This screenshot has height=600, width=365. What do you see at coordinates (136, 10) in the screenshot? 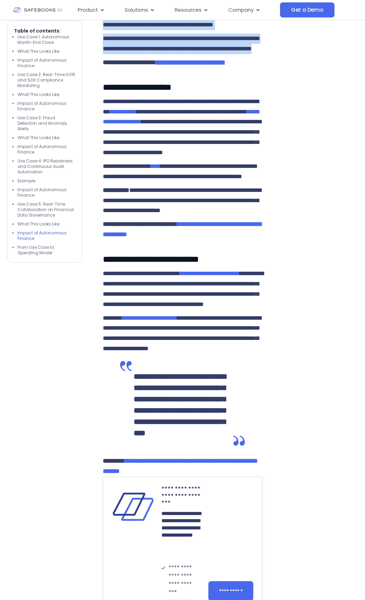
I see `span: Solutions` at bounding box center [136, 10].